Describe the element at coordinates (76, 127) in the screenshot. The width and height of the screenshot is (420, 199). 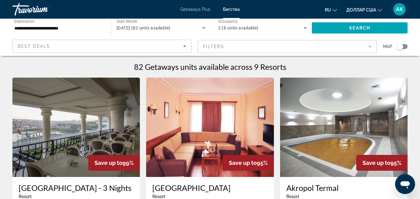
I see `img: RU76O01X.jpg` at that location.